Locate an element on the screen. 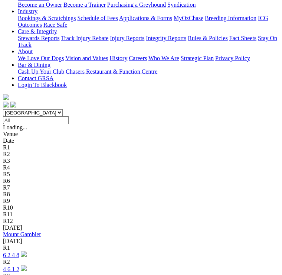 This screenshot has width=282, height=275. a: Industry is located at coordinates (27, 11).